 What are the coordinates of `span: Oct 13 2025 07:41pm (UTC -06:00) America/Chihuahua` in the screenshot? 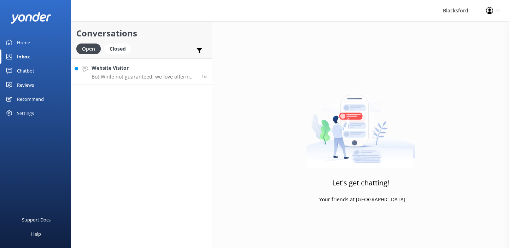 It's located at (204, 76).